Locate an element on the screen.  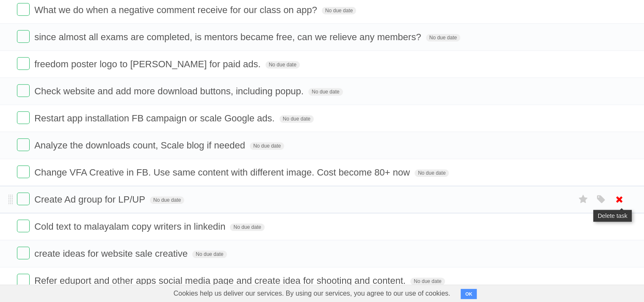
span: Restart app installation FB campaign or scale Google ads. is located at coordinates (155, 118).